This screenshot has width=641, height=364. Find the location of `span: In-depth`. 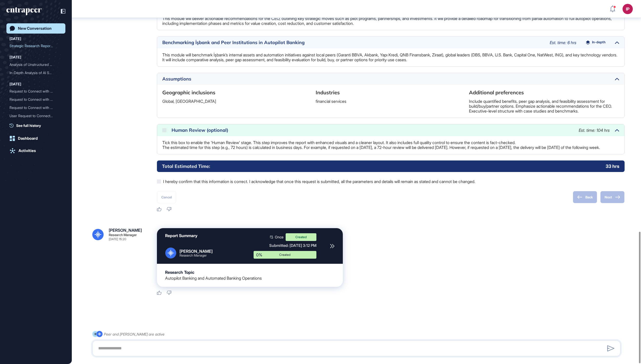

span: In-depth is located at coordinates (599, 43).